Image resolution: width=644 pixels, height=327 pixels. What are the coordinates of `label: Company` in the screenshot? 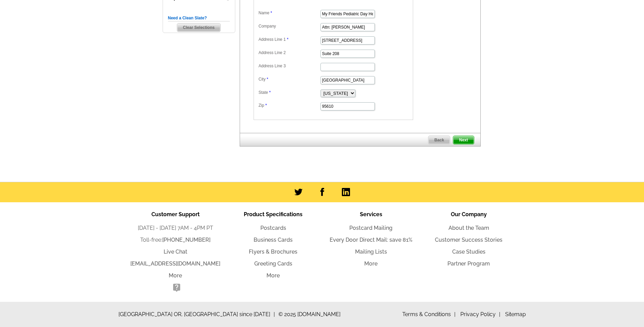 It's located at (289, 26).